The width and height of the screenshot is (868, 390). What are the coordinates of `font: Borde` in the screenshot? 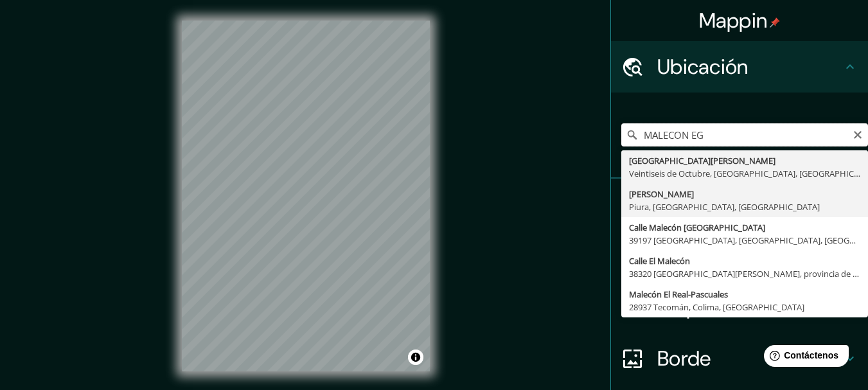 It's located at (685, 359).